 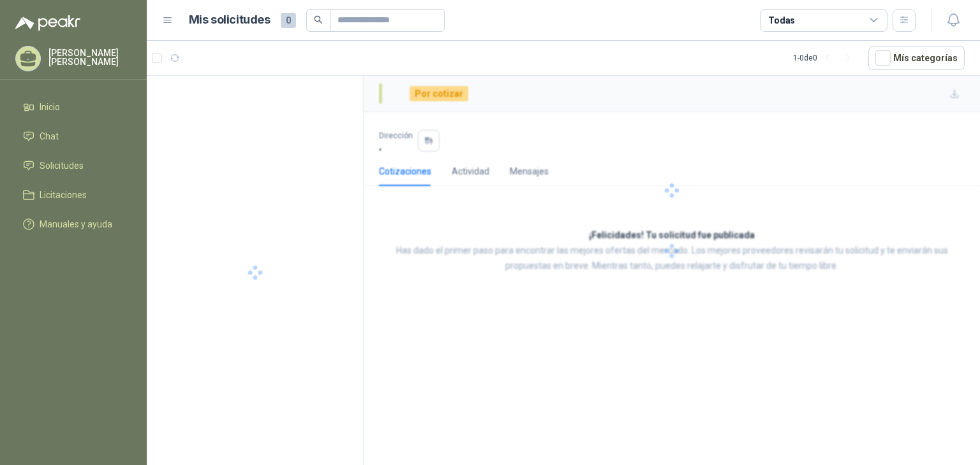 I want to click on div: Todas, so click(x=781, y=20).